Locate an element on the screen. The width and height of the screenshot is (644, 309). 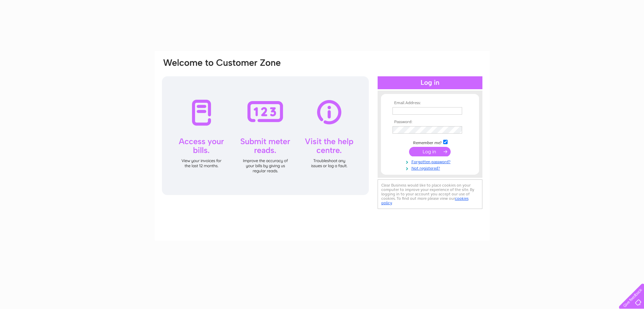
a: Not registered? is located at coordinates (431, 167).